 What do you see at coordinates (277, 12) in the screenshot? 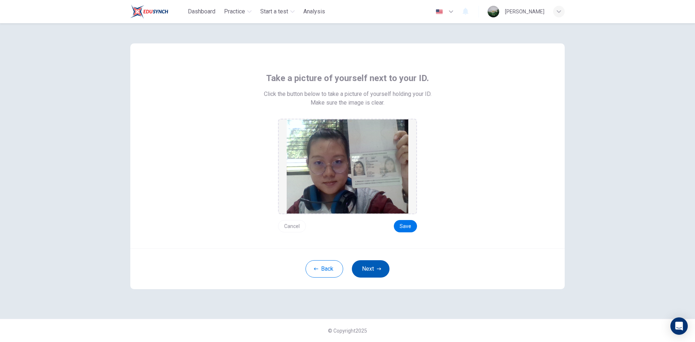
I see `button: Start a test` at bounding box center [277, 12].